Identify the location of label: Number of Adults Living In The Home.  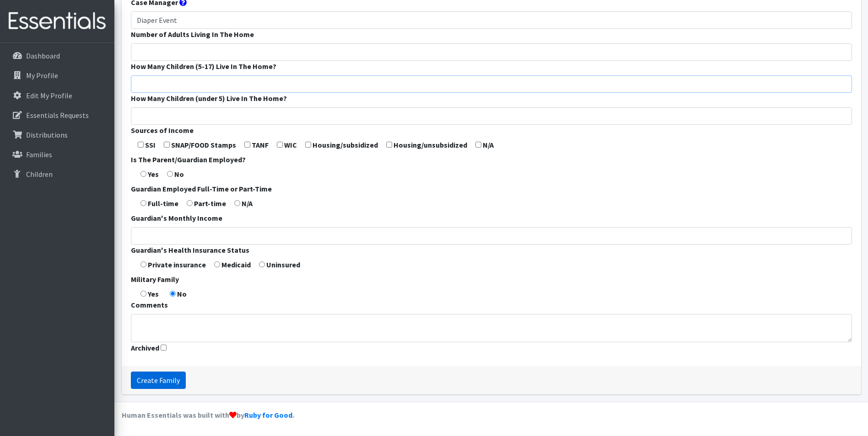
(192, 34).